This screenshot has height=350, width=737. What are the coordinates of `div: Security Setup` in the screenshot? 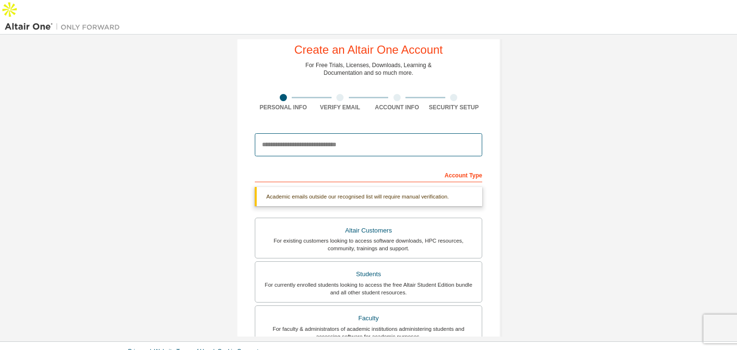 It's located at (454, 107).